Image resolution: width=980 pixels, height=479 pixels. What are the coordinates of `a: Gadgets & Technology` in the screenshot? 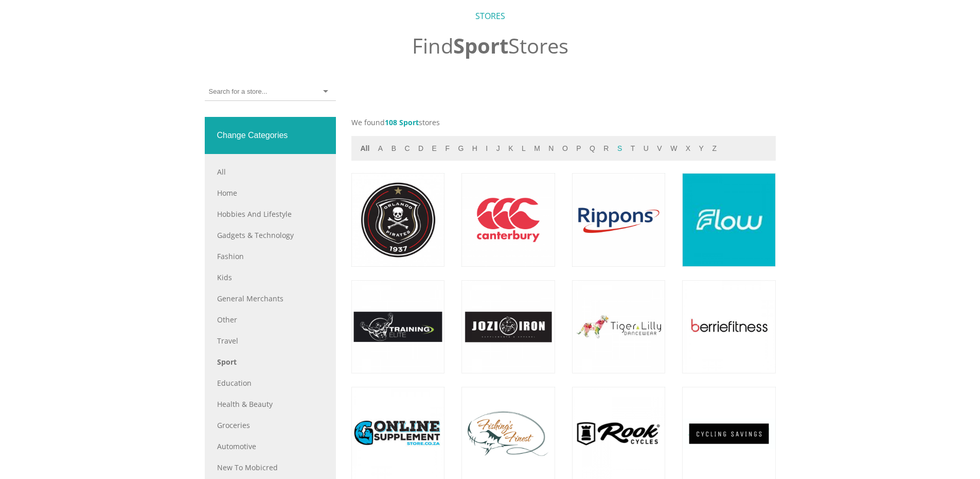 It's located at (270, 235).